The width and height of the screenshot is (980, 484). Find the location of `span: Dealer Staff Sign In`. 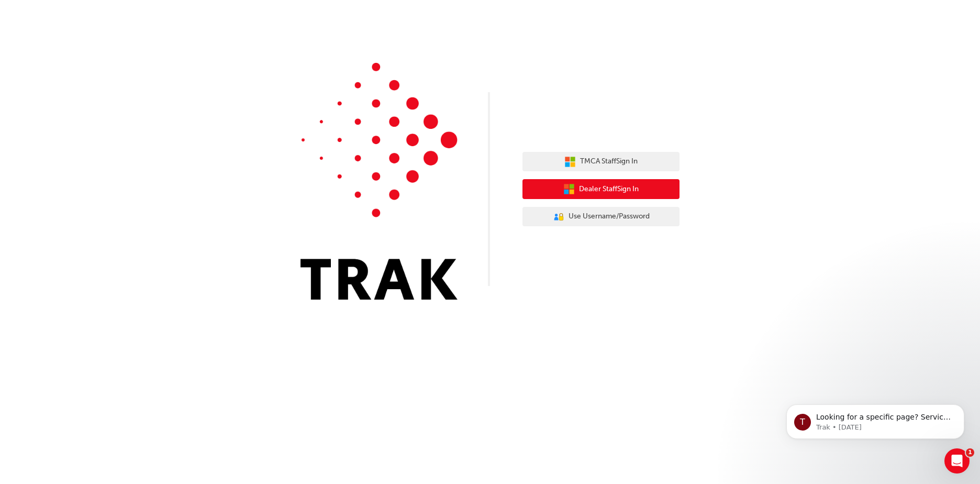

span: Dealer Staff Sign In is located at coordinates (608, 189).